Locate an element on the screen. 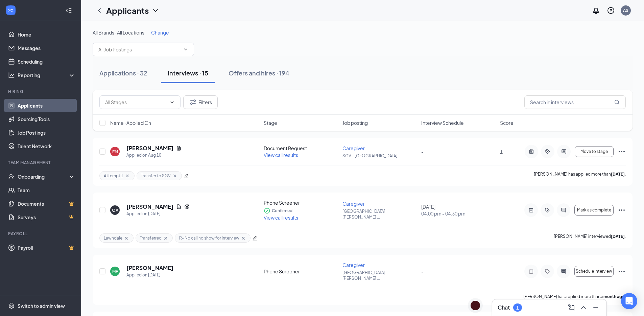  span: Transfer to SGV is located at coordinates (156, 175).